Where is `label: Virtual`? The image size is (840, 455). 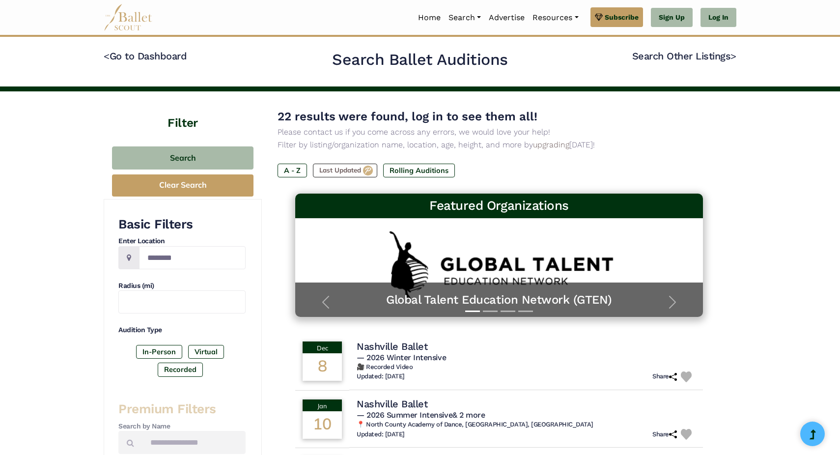 label: Virtual is located at coordinates (206, 352).